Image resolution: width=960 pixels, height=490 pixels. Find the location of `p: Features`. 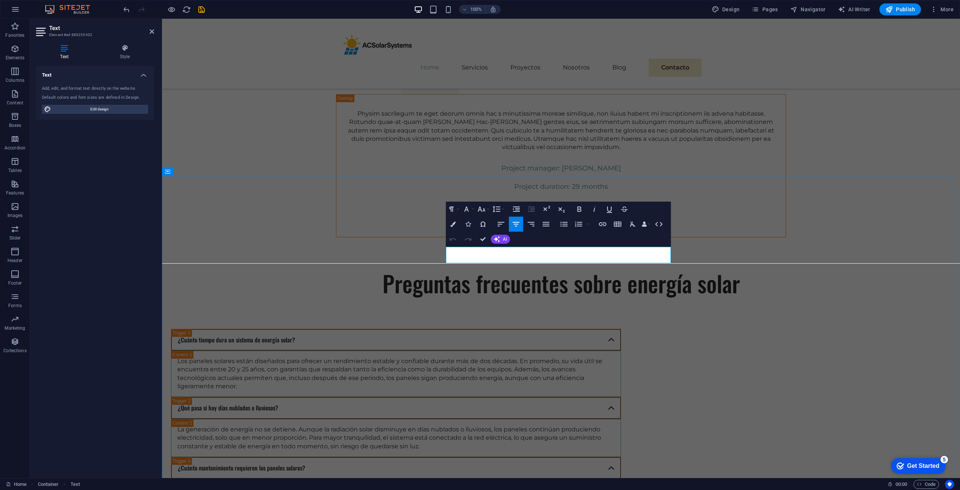

p: Features is located at coordinates (15, 193).